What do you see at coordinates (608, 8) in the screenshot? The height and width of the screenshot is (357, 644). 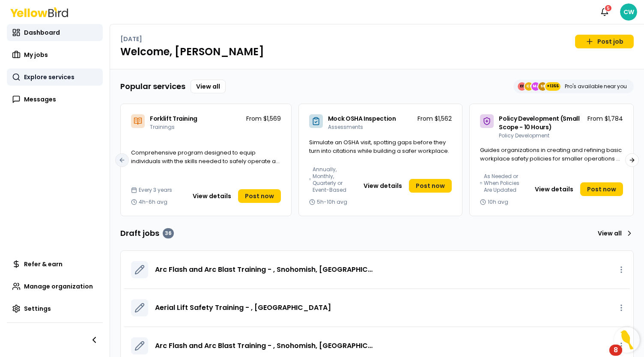 I see `div: 5` at bounding box center [608, 8].